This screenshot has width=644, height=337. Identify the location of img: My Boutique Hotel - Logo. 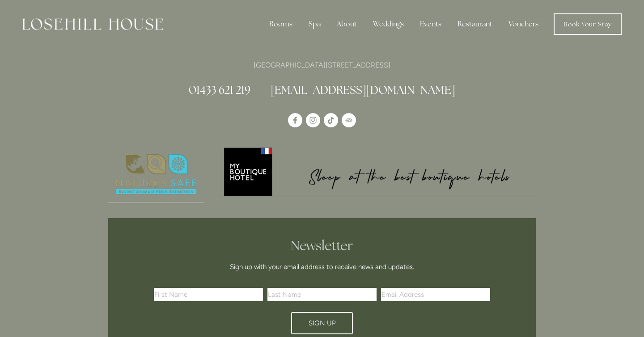
(378, 171).